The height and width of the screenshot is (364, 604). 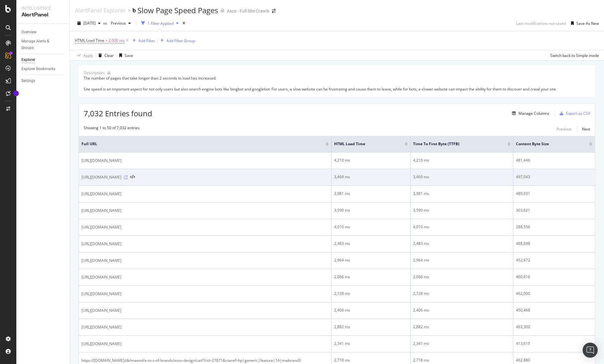 What do you see at coordinates (161, 23) in the screenshot?
I see `div: 1 Filter Applied` at bounding box center [161, 23].